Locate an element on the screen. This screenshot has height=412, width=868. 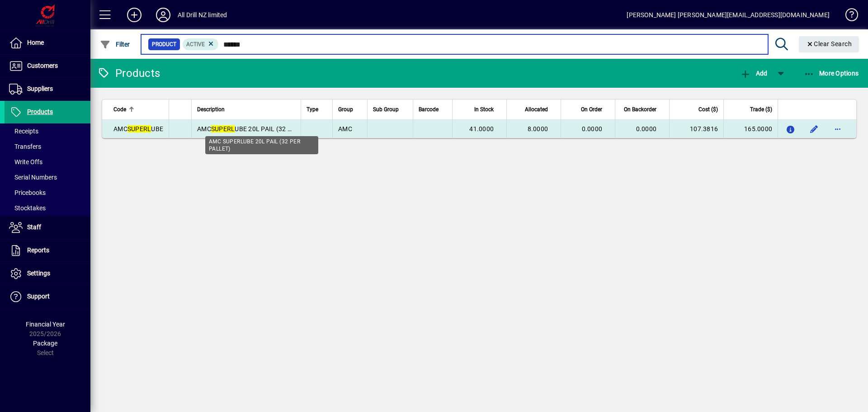
button: More options is located at coordinates (838, 129).